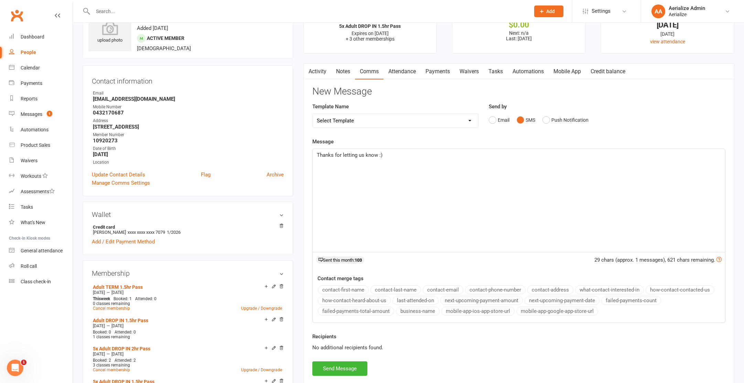 The width and height of the screenshot is (744, 383). I want to click on button: Upload attachment, so click(35, 228).